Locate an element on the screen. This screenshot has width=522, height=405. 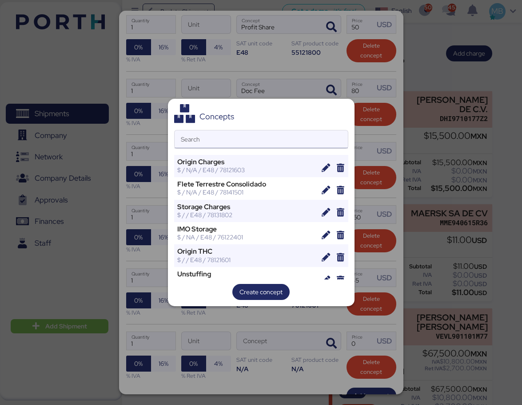
div: $ / N/A / E48 / 78121603 is located at coordinates (246, 170).